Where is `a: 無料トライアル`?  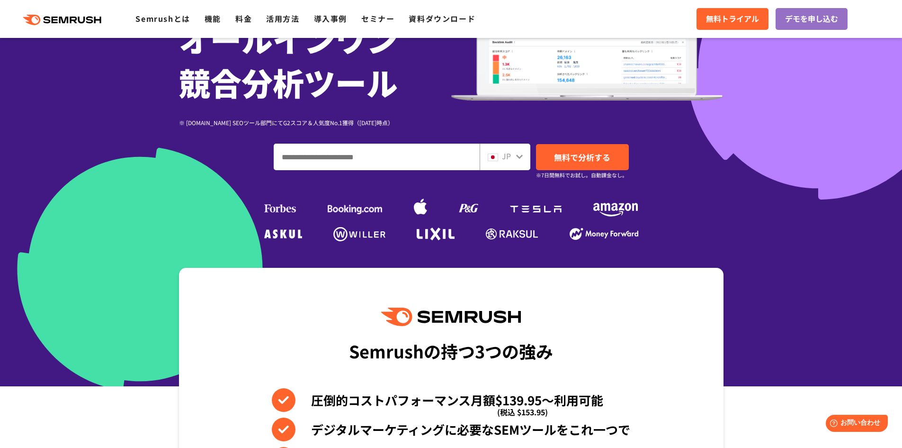
a: 無料トライアル is located at coordinates (733, 19).